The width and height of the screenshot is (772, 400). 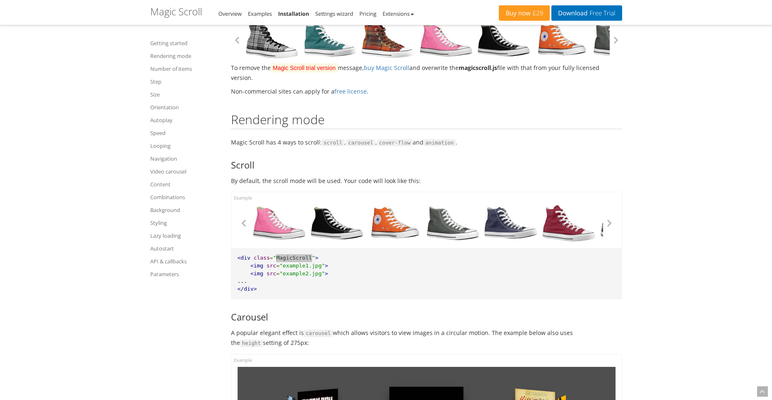 I want to click on a: Parameters, so click(x=185, y=274).